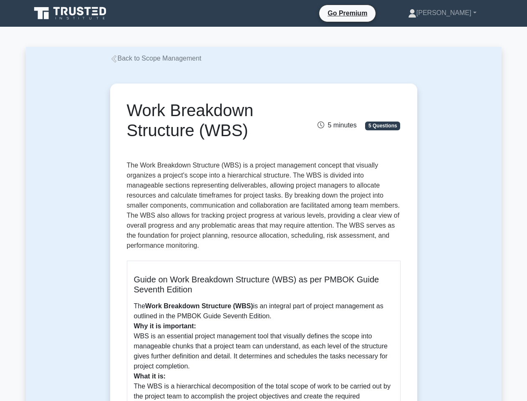 The height and width of the screenshot is (401, 527). Describe the element at coordinates (264, 284) in the screenshot. I see `h5: Guide on Work Breakdown Structure (WBS) as per PMBOK Guide Seventh Edition` at that location.